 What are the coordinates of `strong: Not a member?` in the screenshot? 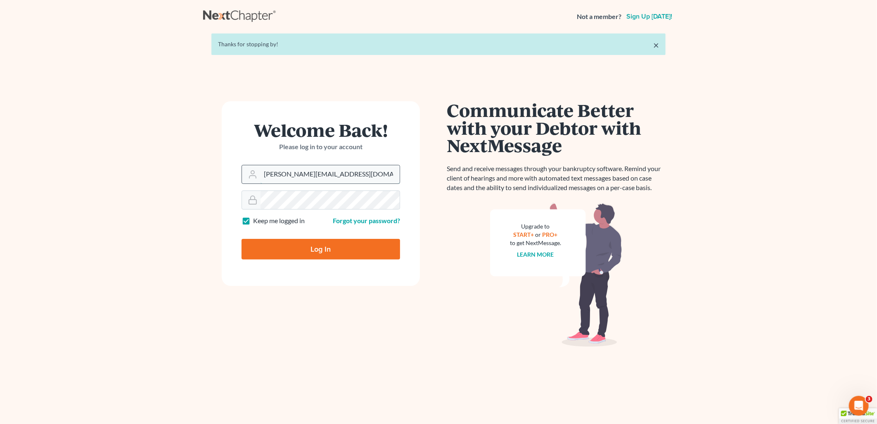 It's located at (599, 17).